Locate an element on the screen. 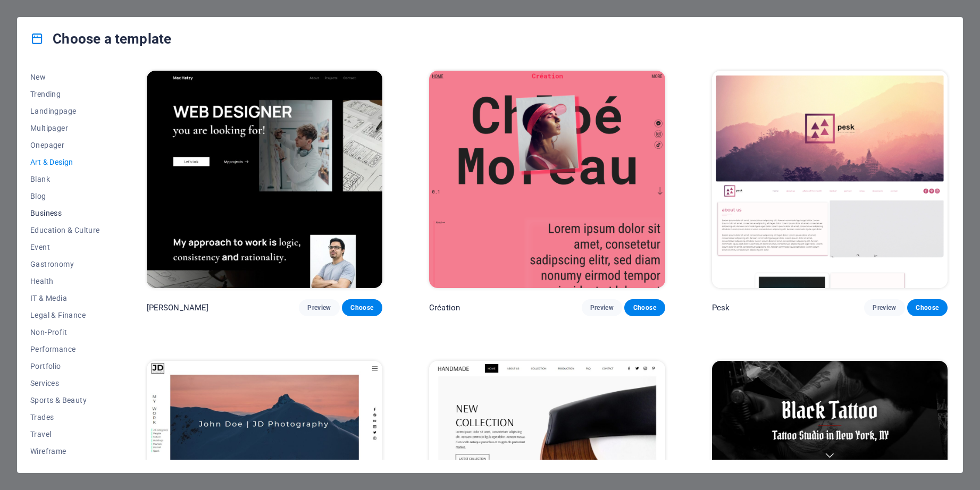 This screenshot has width=980, height=490. img: Pesk is located at coordinates (829, 179).